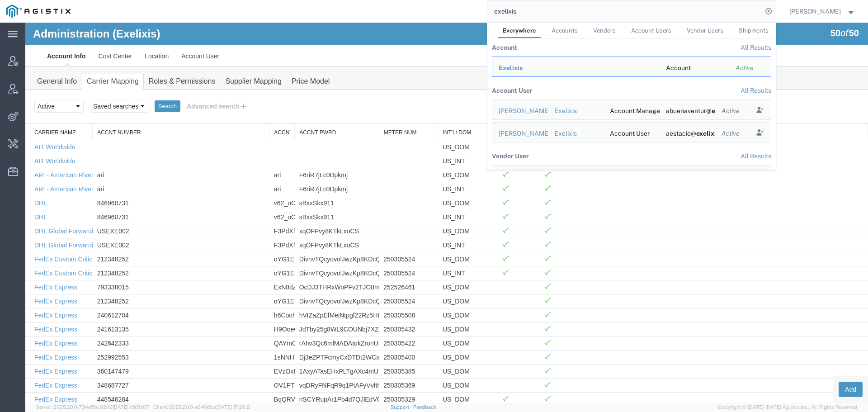 This screenshot has height=412, width=868. What do you see at coordinates (155, 110) in the screenshot?
I see `a: Accnt Number` at bounding box center [155, 110].